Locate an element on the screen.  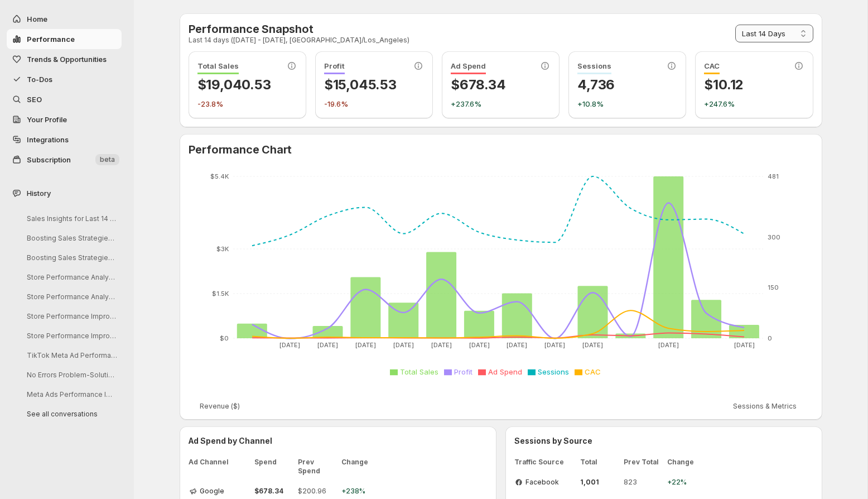
a: Integrations is located at coordinates (64, 140).